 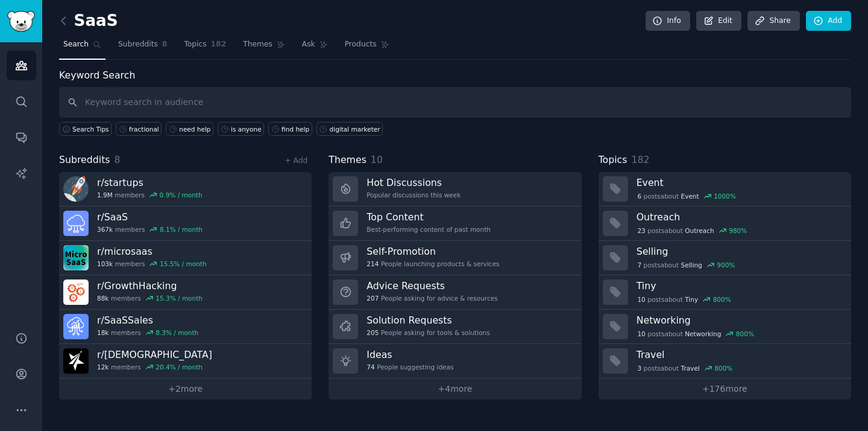 I want to click on h3: r/ SaaSSales, so click(x=147, y=320).